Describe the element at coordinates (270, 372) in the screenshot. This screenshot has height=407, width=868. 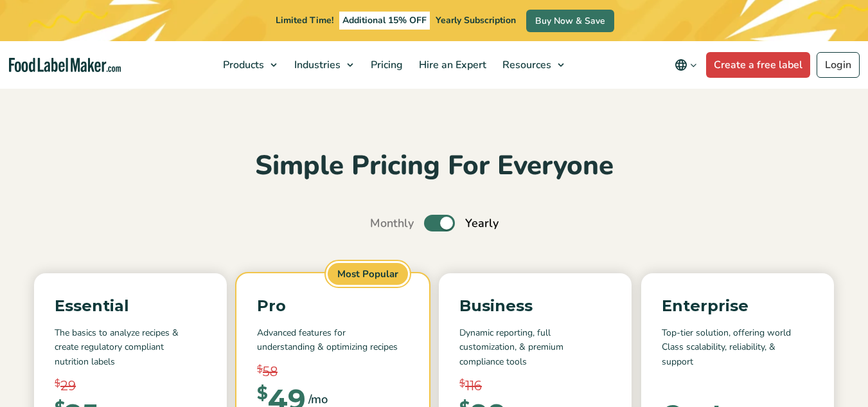
I see `span: 58` at that location.